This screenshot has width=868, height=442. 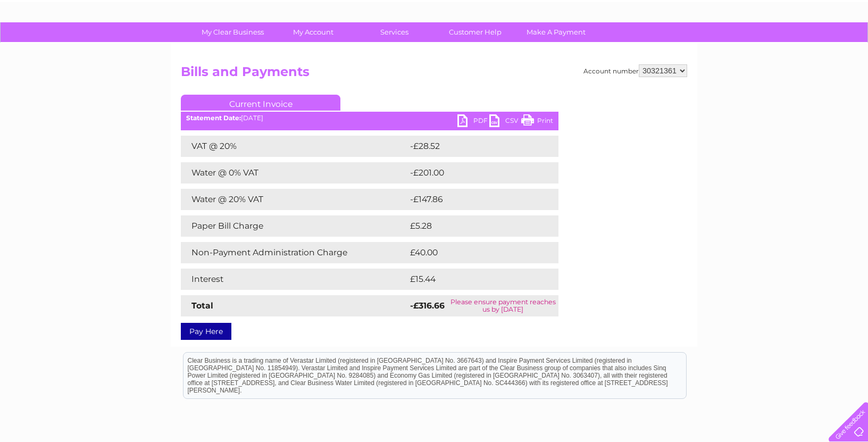 What do you see at coordinates (635, 70) in the screenshot?
I see `div: Account number` at bounding box center [635, 70].